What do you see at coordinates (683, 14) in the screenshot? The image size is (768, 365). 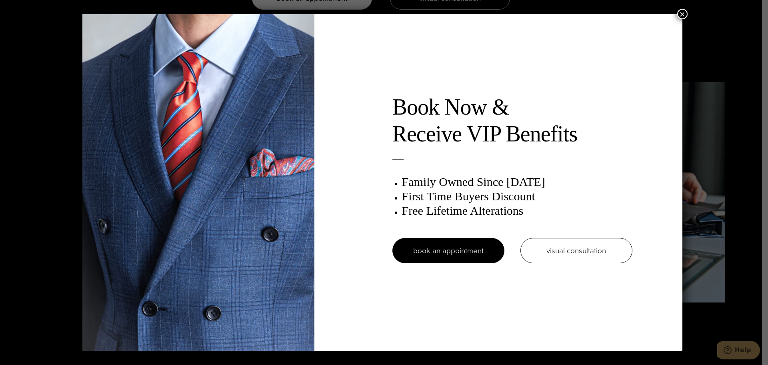 I see `button: Close` at bounding box center [683, 14].